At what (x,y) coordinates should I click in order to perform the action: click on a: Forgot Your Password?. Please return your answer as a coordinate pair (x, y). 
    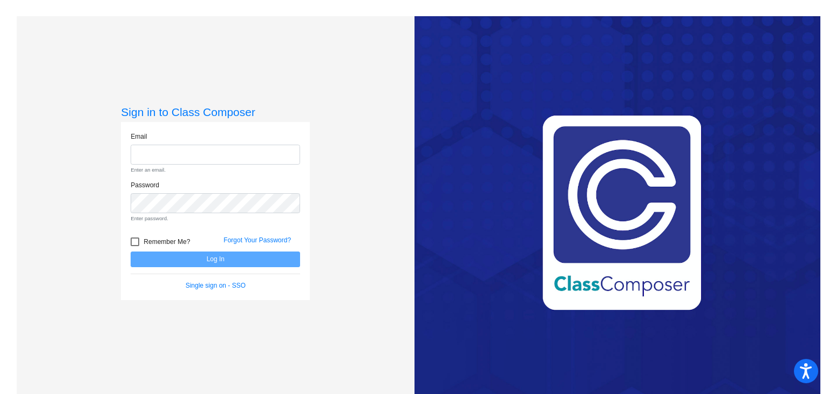
    Looking at the image, I should click on (257, 240).